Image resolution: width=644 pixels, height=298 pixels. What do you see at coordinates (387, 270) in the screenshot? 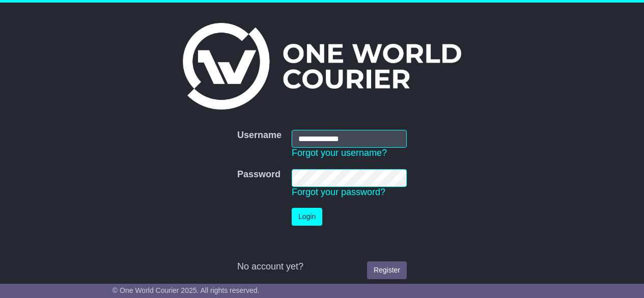
I see `a: Register` at bounding box center [387, 270].